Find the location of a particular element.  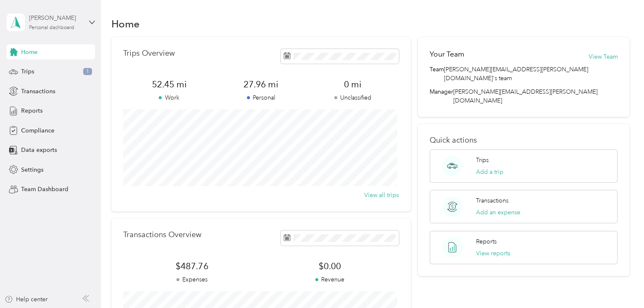

button: Help center is located at coordinates (26, 299).